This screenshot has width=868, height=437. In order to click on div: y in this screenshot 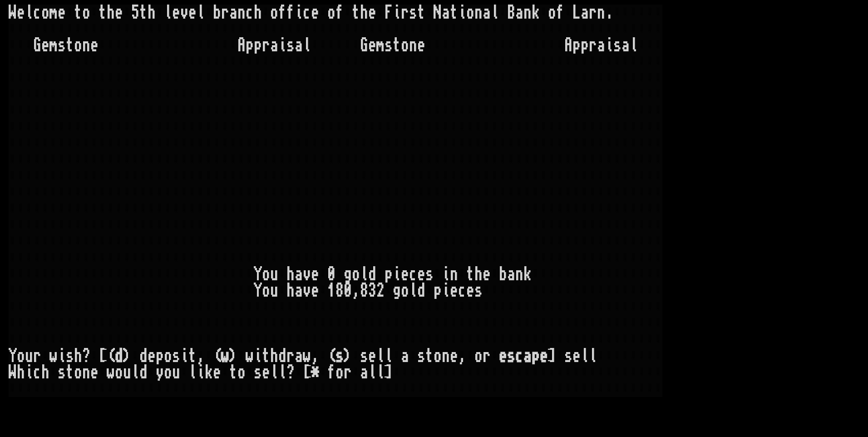, I will do `click(160, 373)`.